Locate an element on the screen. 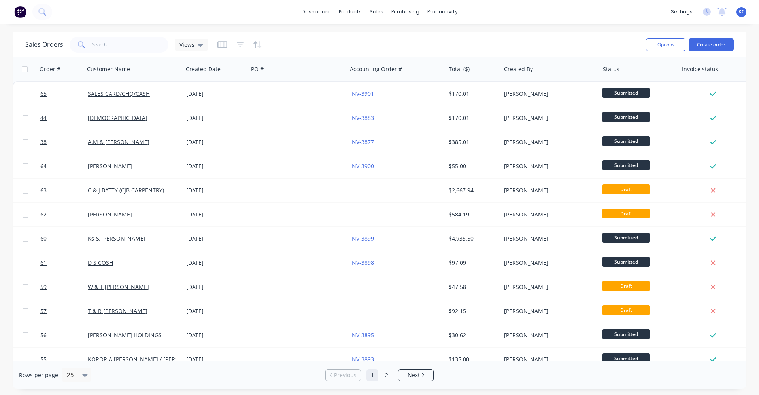 This screenshot has height=395, width=759. span: 59 is located at coordinates (43, 287).